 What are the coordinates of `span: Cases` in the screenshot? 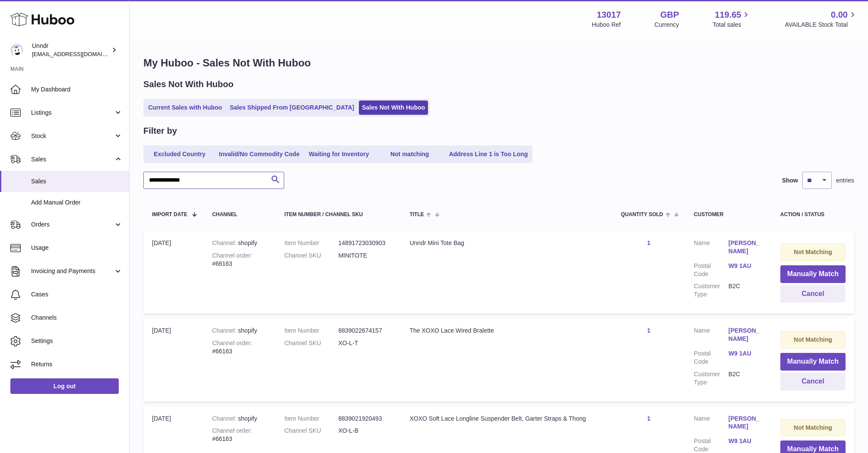 It's located at (77, 294).